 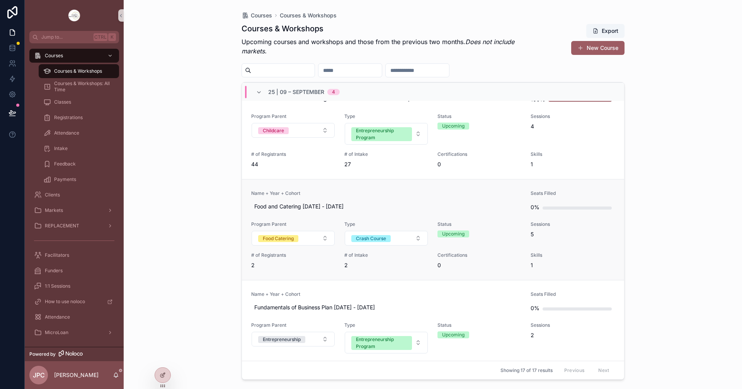 I want to click on div: scrollable content, so click(x=74, y=195).